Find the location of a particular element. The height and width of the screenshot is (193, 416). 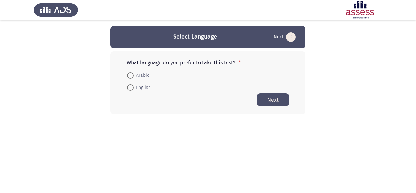

img: Assess Talent Management logo is located at coordinates (56, 10).